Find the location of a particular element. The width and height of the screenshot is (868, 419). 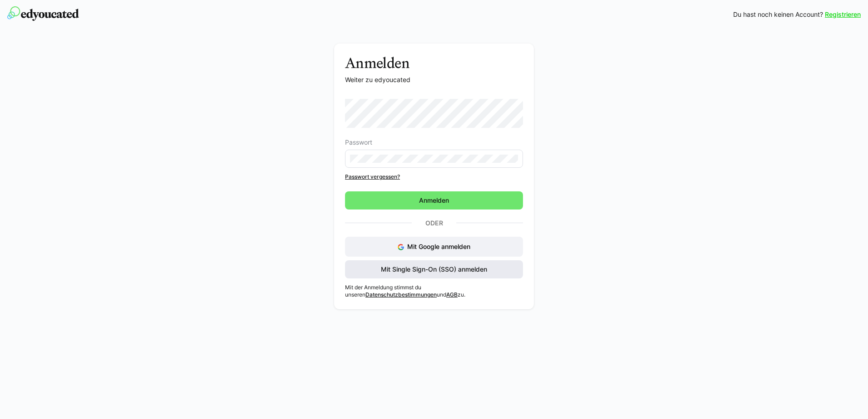

button: Mit Single Sign-On (SSO) anmelden is located at coordinates (434, 270).